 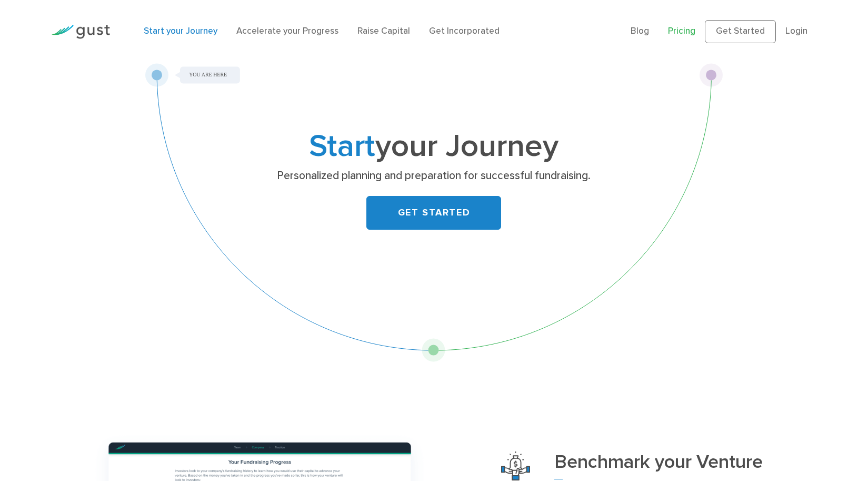 What do you see at coordinates (434, 213) in the screenshot?
I see `a: GET STARTED` at bounding box center [434, 213].